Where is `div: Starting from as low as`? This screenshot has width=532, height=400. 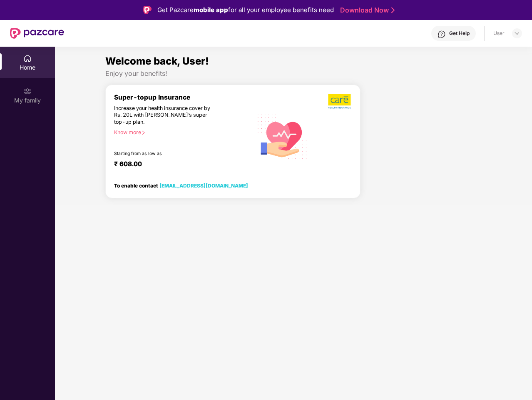 div: Starting from as low as is located at coordinates (166, 153).